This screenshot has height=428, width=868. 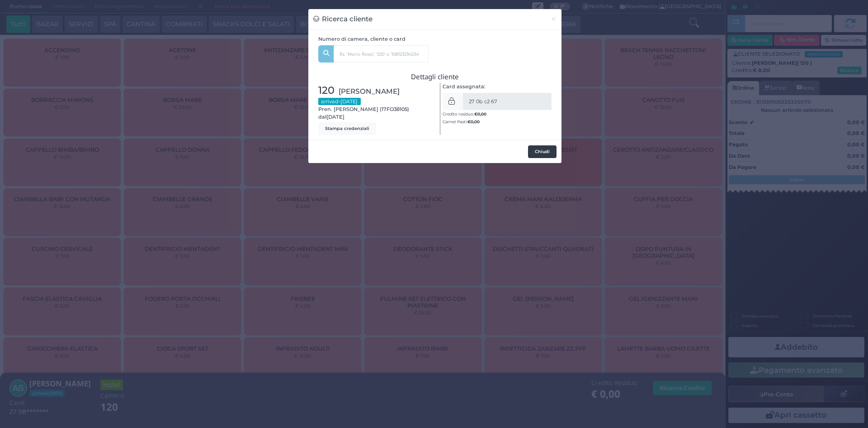 What do you see at coordinates (343, 19) in the screenshot?
I see `h3: Ricerca cliente` at bounding box center [343, 19].